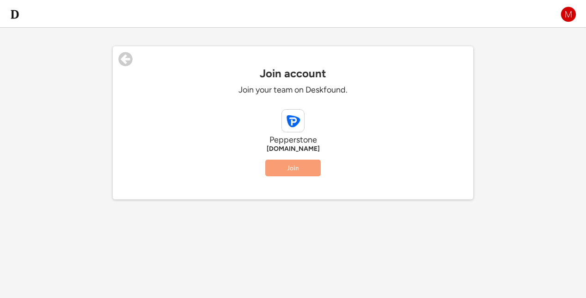  What do you see at coordinates (293, 140) in the screenshot?
I see `div: Pepperstone` at bounding box center [293, 140].